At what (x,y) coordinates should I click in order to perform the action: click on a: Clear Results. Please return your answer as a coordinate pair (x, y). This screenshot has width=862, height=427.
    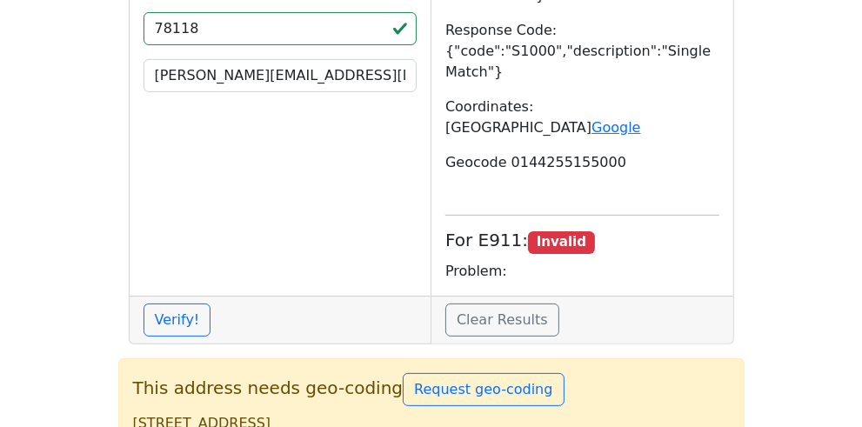
    Looking at the image, I should click on (502, 320).